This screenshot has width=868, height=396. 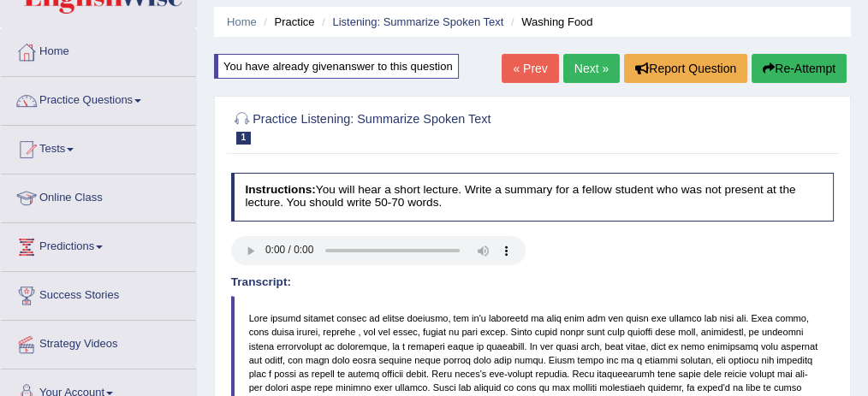 What do you see at coordinates (98, 293) in the screenshot?
I see `a: Success Stories` at bounding box center [98, 293].